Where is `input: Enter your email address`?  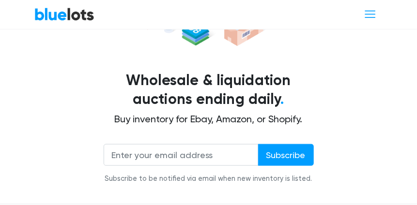
input: Enter your email address is located at coordinates (181, 155).